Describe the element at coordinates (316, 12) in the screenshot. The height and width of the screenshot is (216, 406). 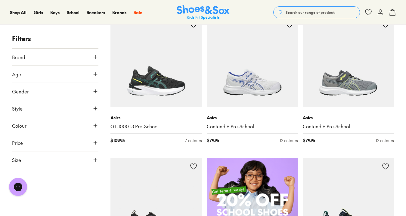
I see `button: Search our range of products` at that location.